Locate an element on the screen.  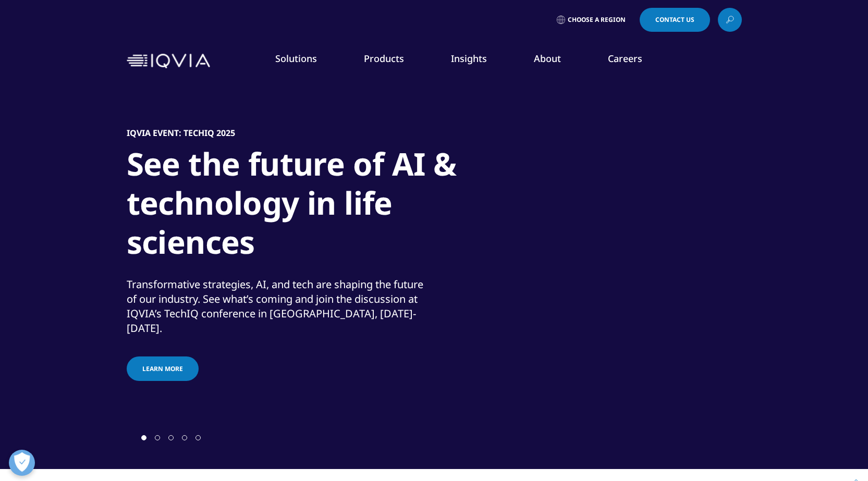
a: Careers is located at coordinates (625, 58).